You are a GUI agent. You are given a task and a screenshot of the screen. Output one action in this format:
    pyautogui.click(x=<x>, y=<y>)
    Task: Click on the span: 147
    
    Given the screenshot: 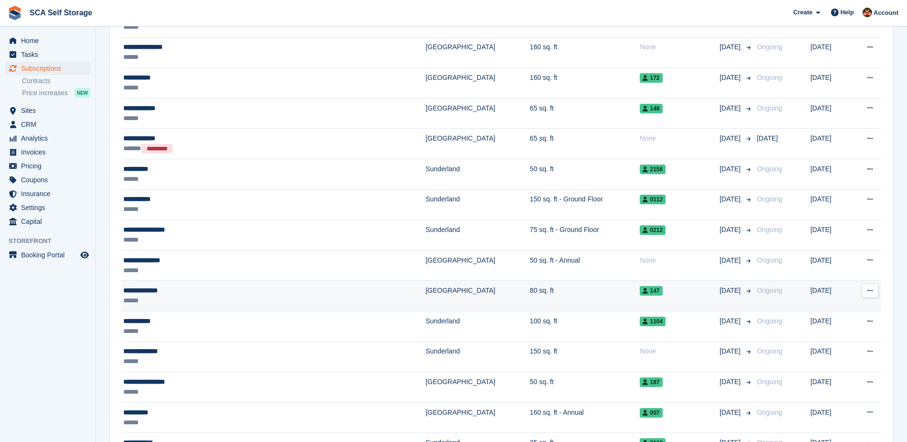 What is the action you would take?
    pyautogui.click(x=650, y=291)
    